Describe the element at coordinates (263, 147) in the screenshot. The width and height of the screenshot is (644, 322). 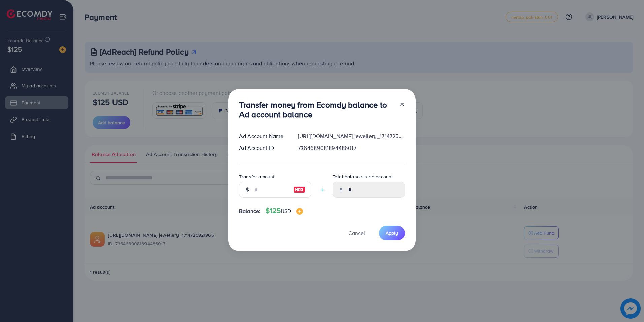
I see `div: Ad Account ID` at that location.